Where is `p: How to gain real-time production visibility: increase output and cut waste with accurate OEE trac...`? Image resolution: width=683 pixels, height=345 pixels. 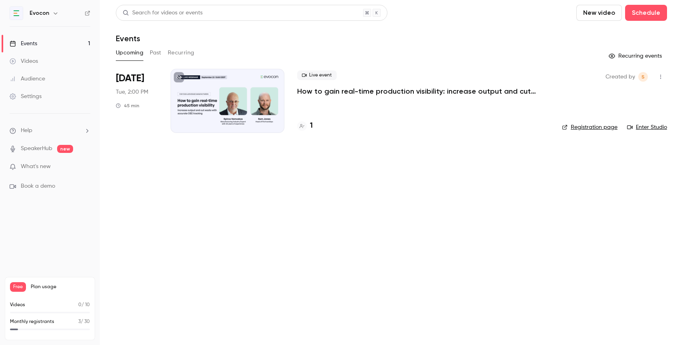
p: How to gain real-time production visibility: increase output and cut waste with accurate OEE trac... is located at coordinates (417, 91).